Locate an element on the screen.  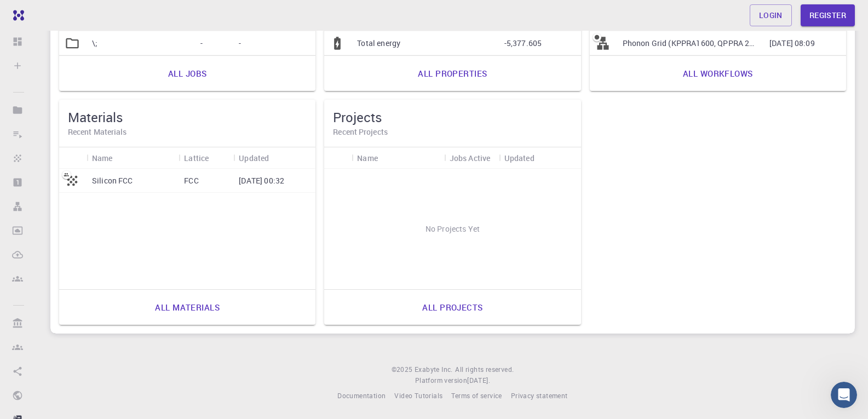
span: Video Tutorials is located at coordinates (418, 395).